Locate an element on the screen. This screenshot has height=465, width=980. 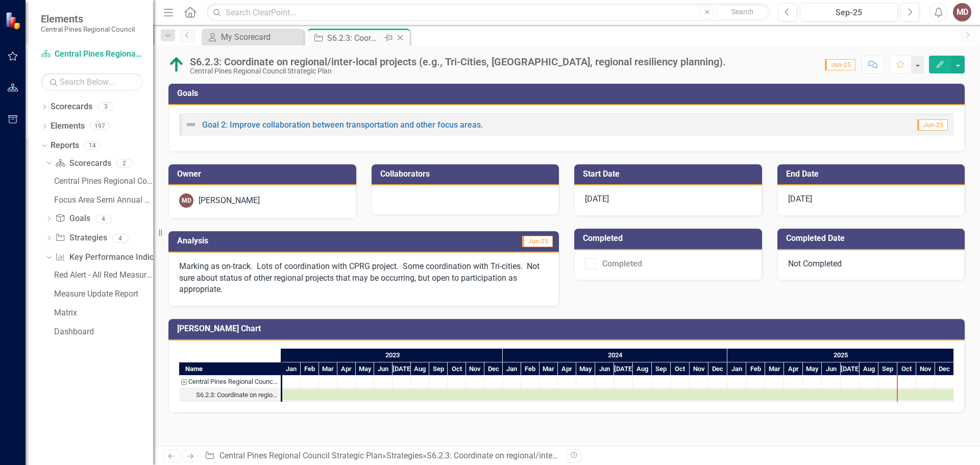
div: 3 is located at coordinates (106, 106).